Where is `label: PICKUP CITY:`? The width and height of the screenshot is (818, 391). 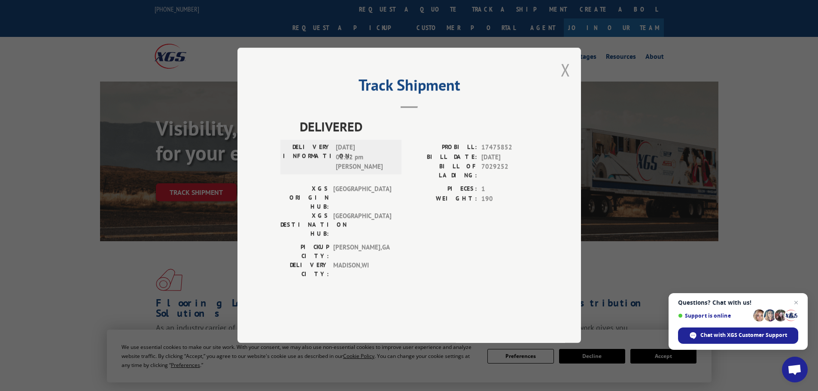
label: PICKUP CITY: is located at coordinates (305, 252).